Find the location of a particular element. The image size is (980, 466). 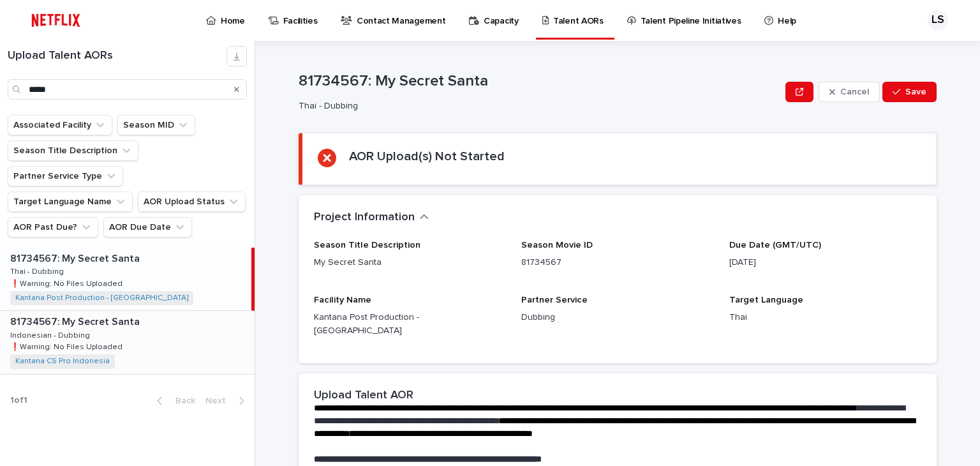

div: Search is located at coordinates (127, 89).